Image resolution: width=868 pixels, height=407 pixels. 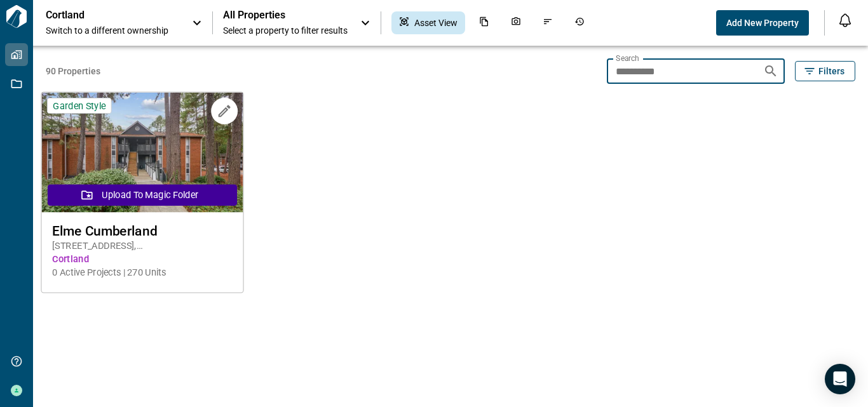 I want to click on button: Upload to Magic Folder, so click(x=142, y=195).